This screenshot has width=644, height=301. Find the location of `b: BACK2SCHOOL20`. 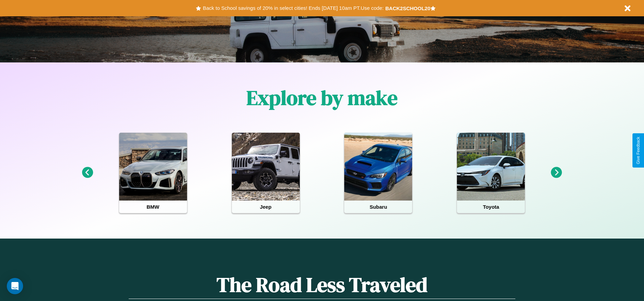

b: BACK2SCHOOL20 is located at coordinates (408, 8).